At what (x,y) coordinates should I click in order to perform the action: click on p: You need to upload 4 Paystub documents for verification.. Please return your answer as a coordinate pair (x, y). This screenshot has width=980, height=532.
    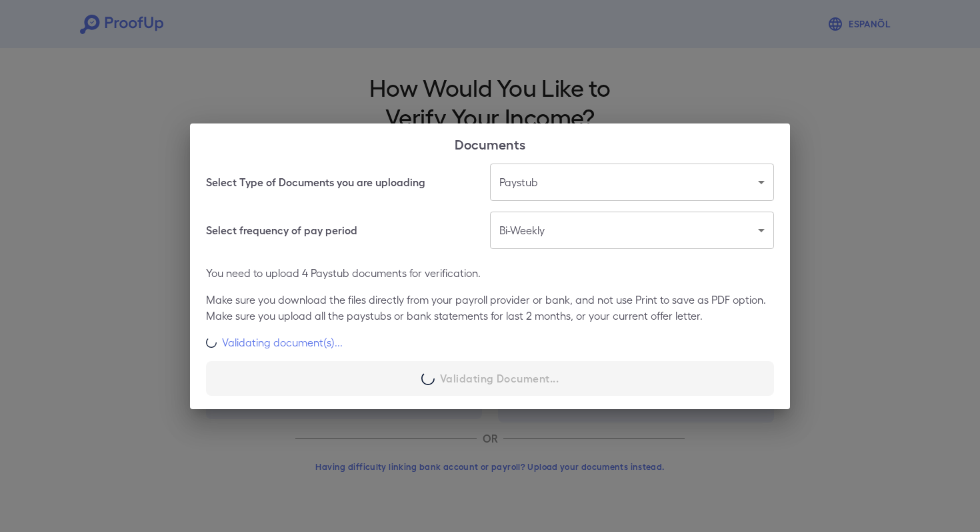
    Looking at the image, I should click on (490, 273).